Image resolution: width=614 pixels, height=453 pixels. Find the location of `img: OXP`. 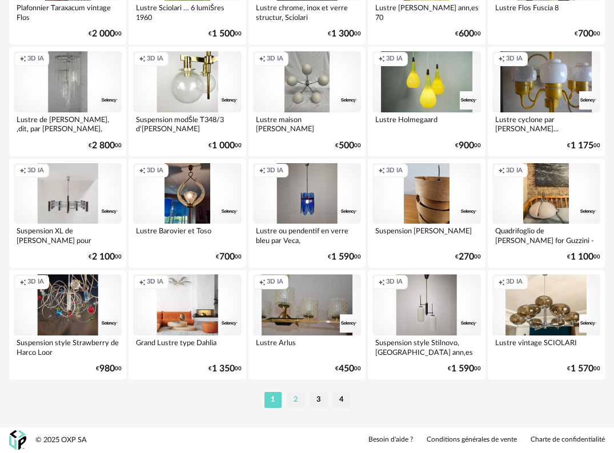

img: OXP is located at coordinates (18, 440).